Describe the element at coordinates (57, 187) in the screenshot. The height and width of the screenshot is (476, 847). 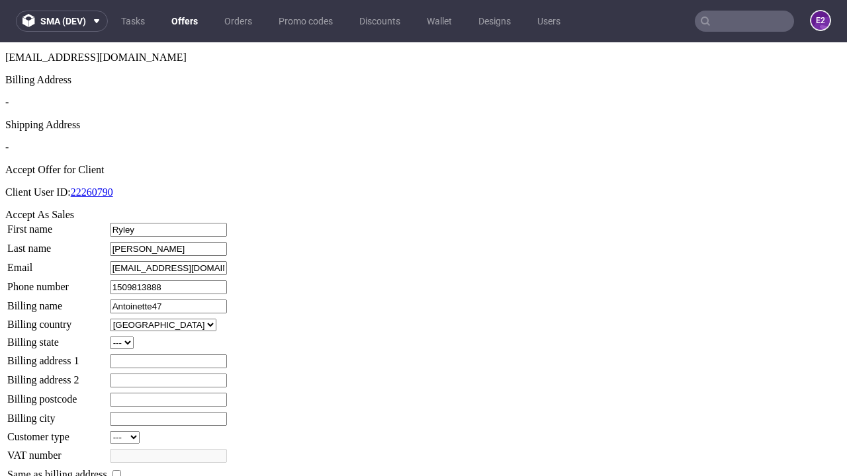
I see `td: First name` at that location.